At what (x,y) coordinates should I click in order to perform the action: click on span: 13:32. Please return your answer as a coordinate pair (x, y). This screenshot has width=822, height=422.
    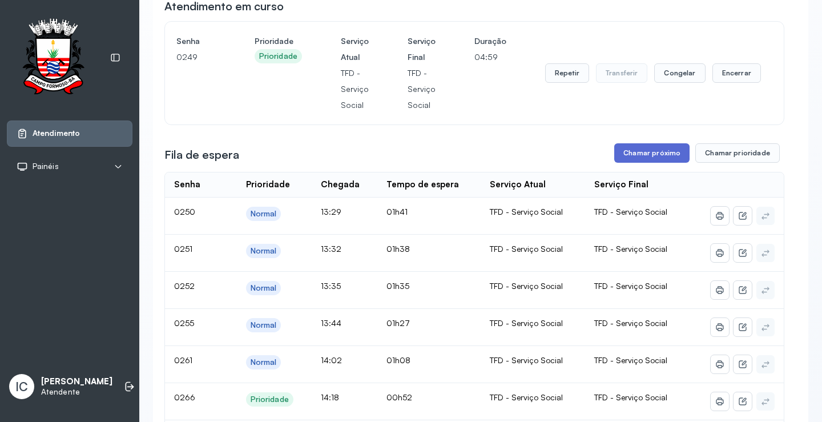
    Looking at the image, I should click on (331, 248).